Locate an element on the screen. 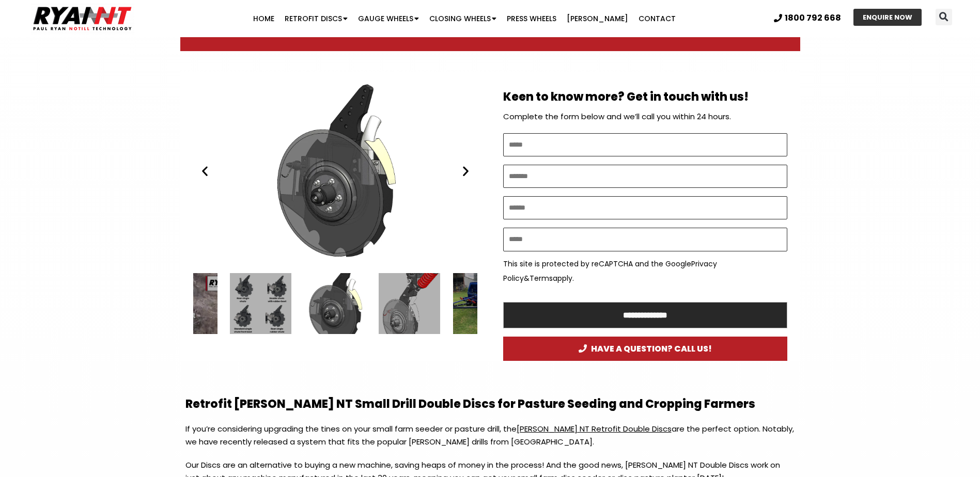 This screenshot has height=477, width=980. h2: Keen to know more? Get in touch with us! is located at coordinates (645, 97).